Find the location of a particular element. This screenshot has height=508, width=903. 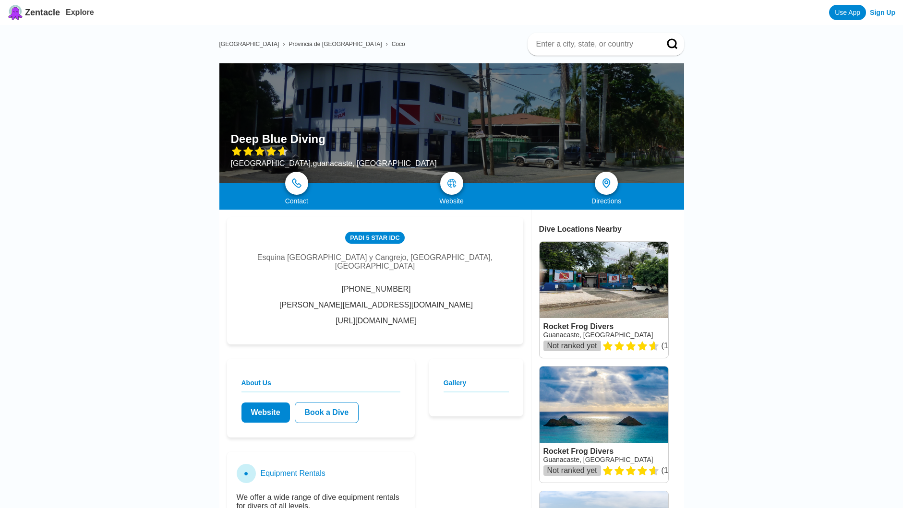

img: directions is located at coordinates (606, 183).